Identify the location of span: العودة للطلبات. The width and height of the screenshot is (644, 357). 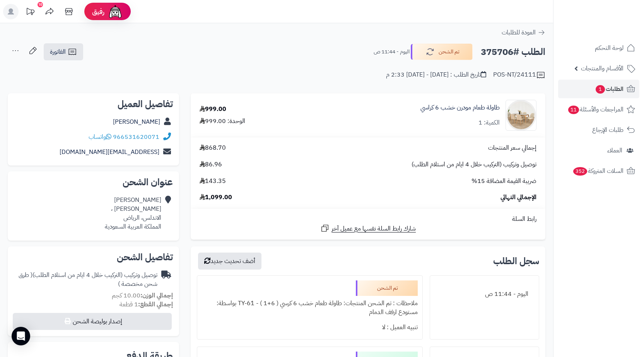
(519, 33).